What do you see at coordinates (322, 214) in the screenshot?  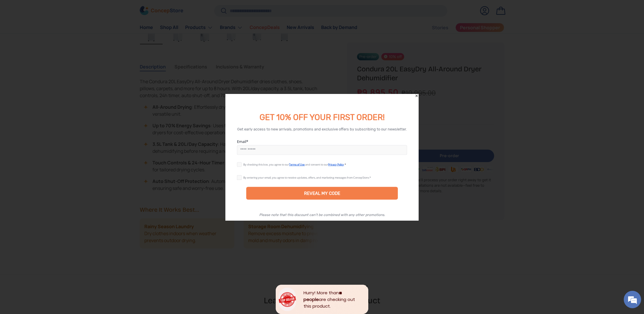 I see `div: Please note that this discount can’t be combined with any other promotions.` at bounding box center [322, 214].